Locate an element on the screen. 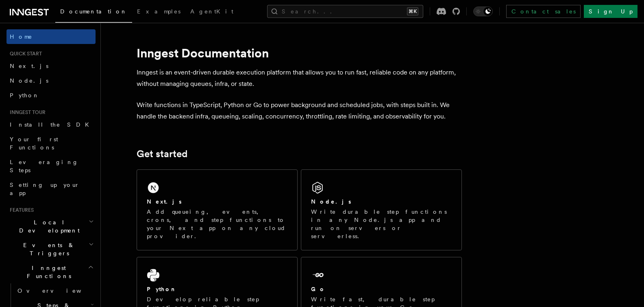  span: Local Development is located at coordinates (48, 226).